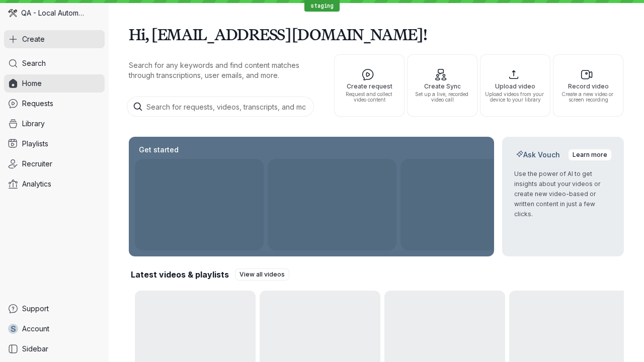 This screenshot has width=644, height=362. What do you see at coordinates (563, 194) in the screenshot?
I see `p: Use the power of AI to get insights about your videos or create new video-based or written conten...` at bounding box center [563, 194].